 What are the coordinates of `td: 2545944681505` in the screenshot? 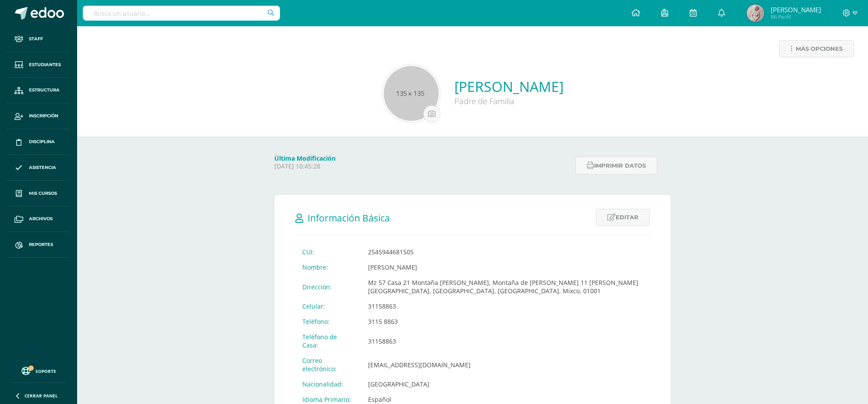 It's located at (505, 252).